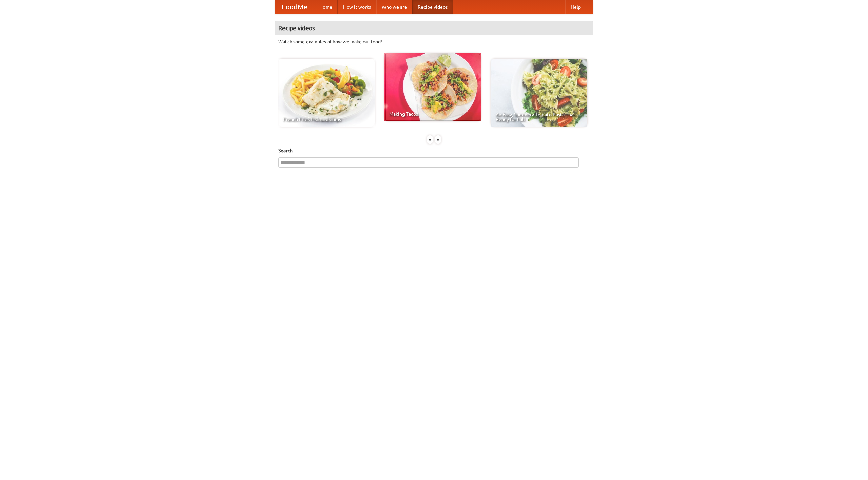  Describe the element at coordinates (539, 93) in the screenshot. I see `a: An Easy, Summery Tomato Pasta That's Ready for Fall` at that location.